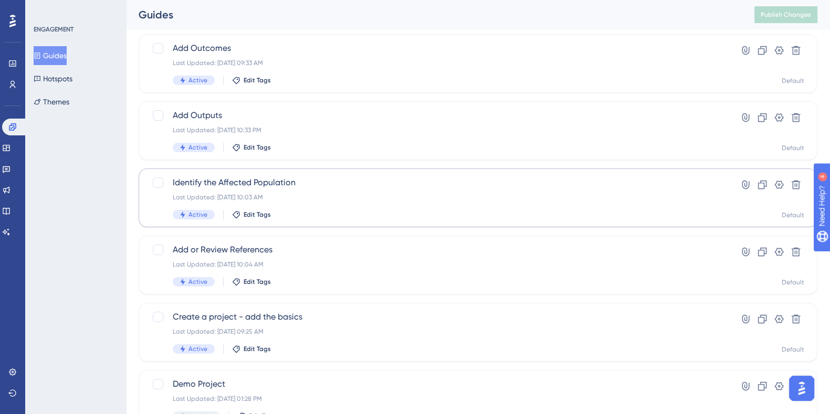  Describe the element at coordinates (436, 48) in the screenshot. I see `span: Add Outcomes` at that location.